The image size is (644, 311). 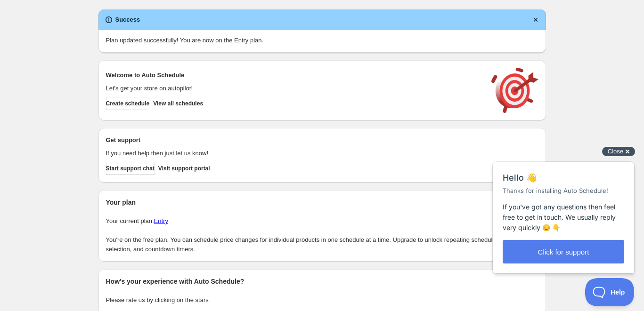 What do you see at coordinates (294, 89) in the screenshot?
I see `p: Let's get your store on autopilot!` at bounding box center [294, 89].